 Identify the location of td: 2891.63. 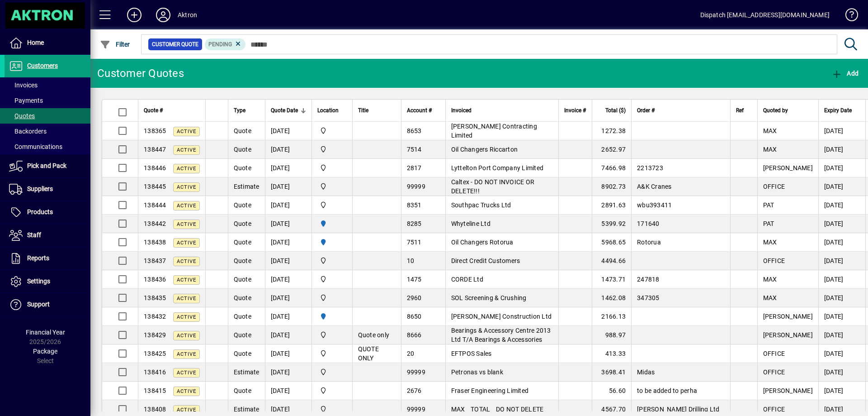
(611, 205).